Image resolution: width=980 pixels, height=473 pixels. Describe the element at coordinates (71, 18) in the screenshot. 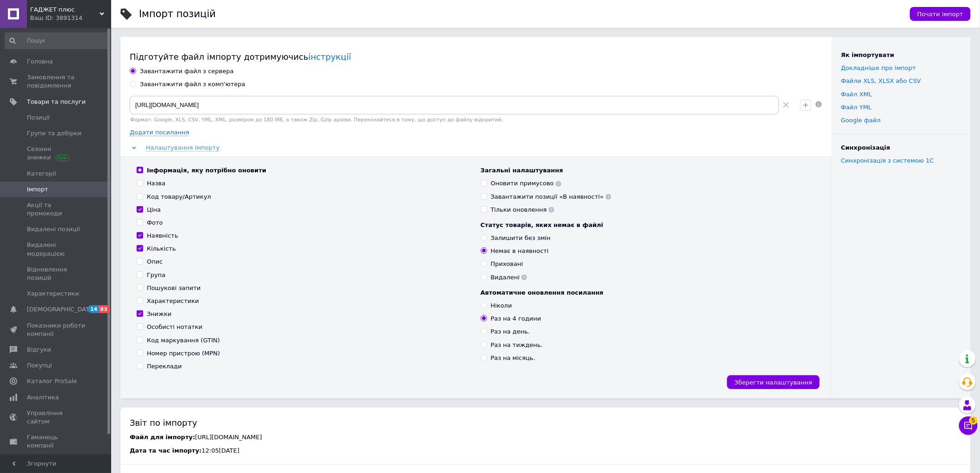

I see `div: Ваш ID: 3891314` at that location.